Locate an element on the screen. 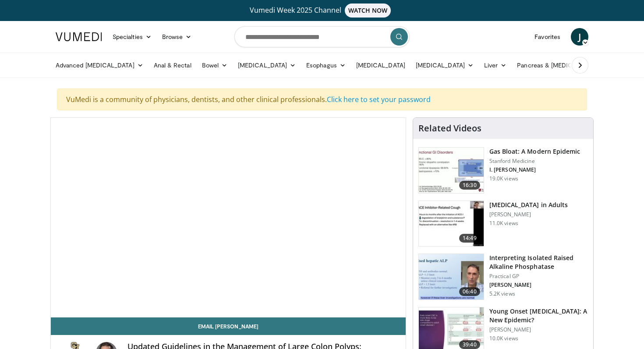 The image size is (644, 349). p: Practical GP is located at coordinates (538, 277).